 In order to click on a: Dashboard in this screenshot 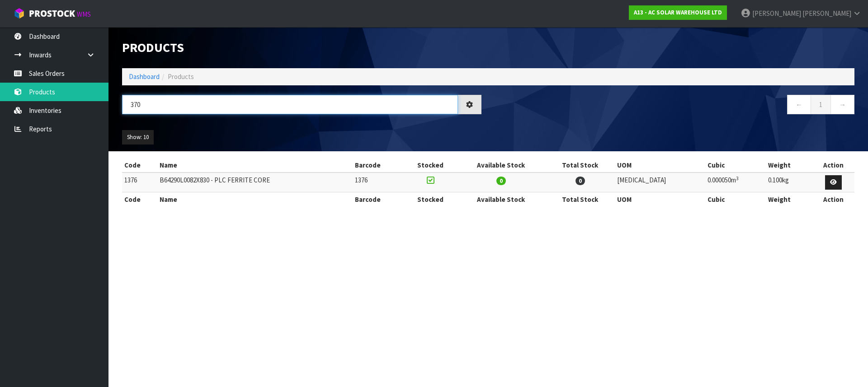, I will do `click(144, 77)`.